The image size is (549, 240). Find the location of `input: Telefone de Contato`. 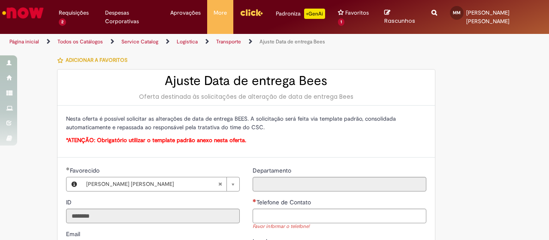

input: Telefone de Contato is located at coordinates (339, 216).